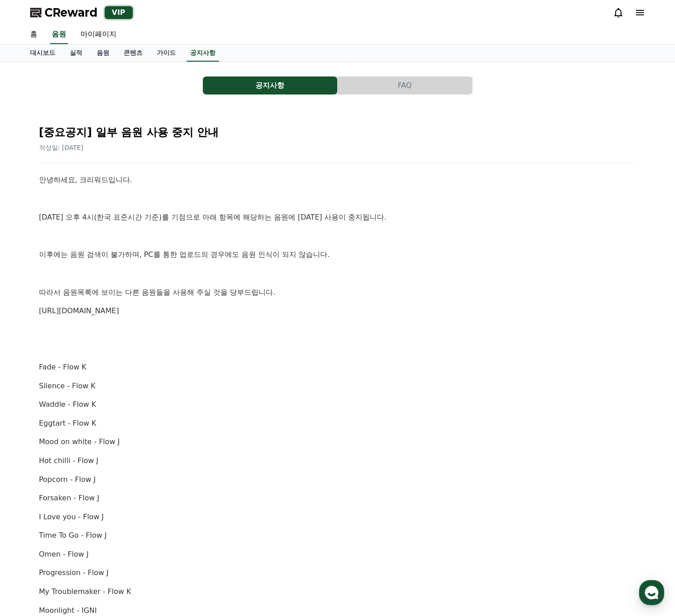 This screenshot has height=616, width=675. I want to click on p: Popcorn - Flow J, so click(338, 480).